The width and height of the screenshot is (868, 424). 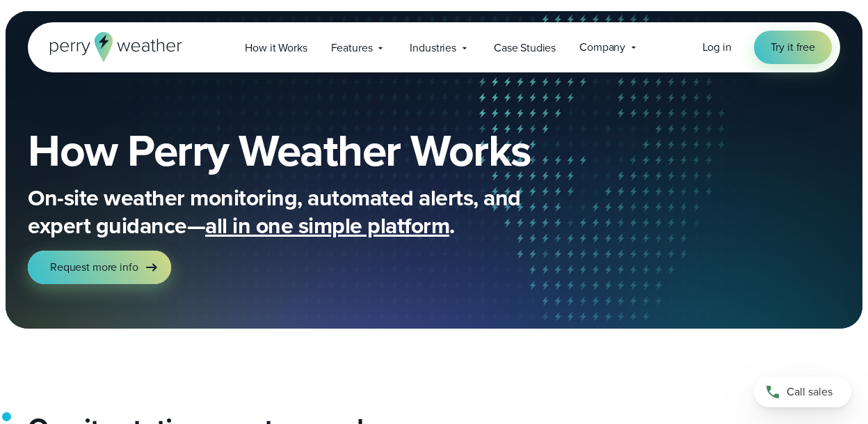 I want to click on span: Request more info, so click(x=94, y=267).